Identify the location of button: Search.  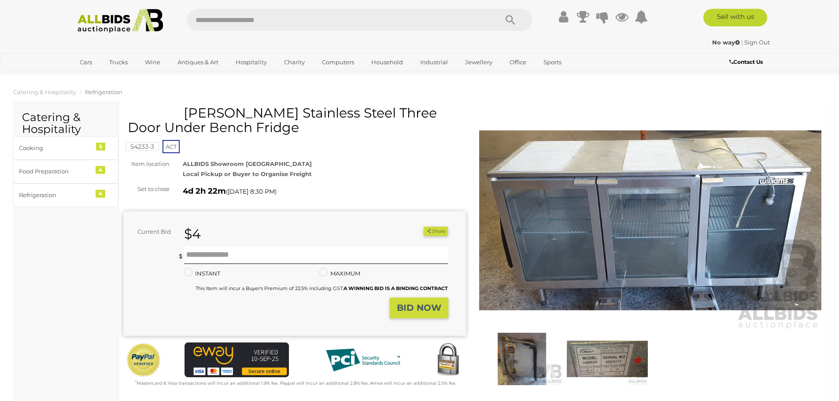
(511, 20).